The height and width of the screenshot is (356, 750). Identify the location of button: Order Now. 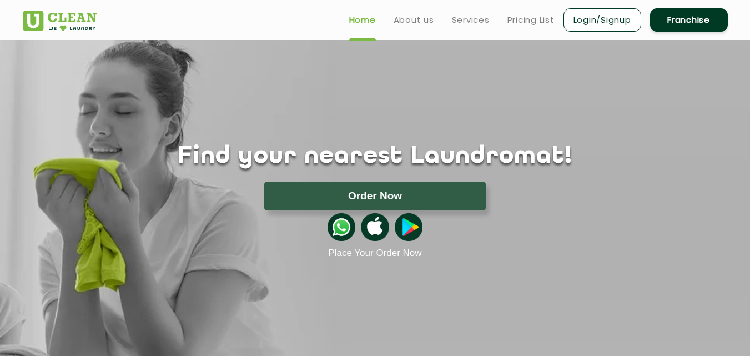
(375, 196).